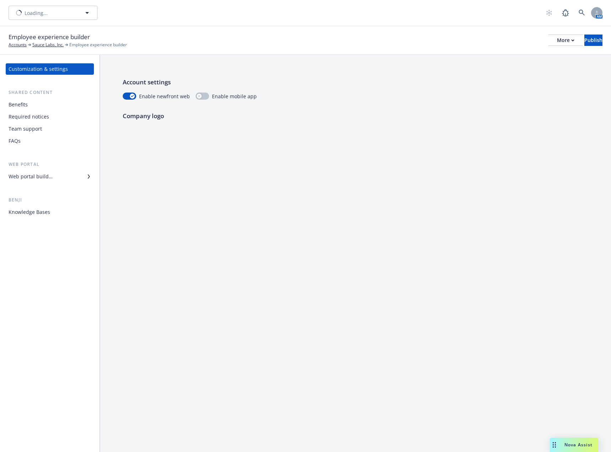 Image resolution: width=611 pixels, height=452 pixels. I want to click on span: Enable mobile app, so click(235, 96).